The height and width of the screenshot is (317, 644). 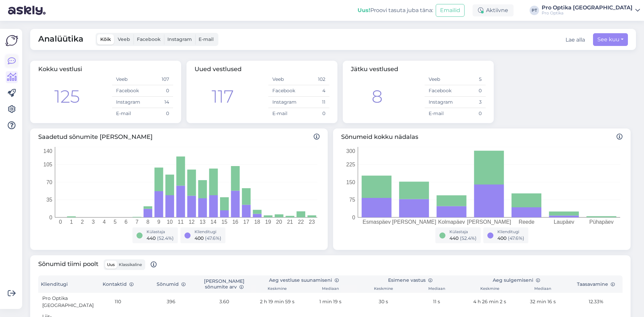 What do you see at coordinates (575, 40) in the screenshot?
I see `button: Lae alla` at bounding box center [575, 40].